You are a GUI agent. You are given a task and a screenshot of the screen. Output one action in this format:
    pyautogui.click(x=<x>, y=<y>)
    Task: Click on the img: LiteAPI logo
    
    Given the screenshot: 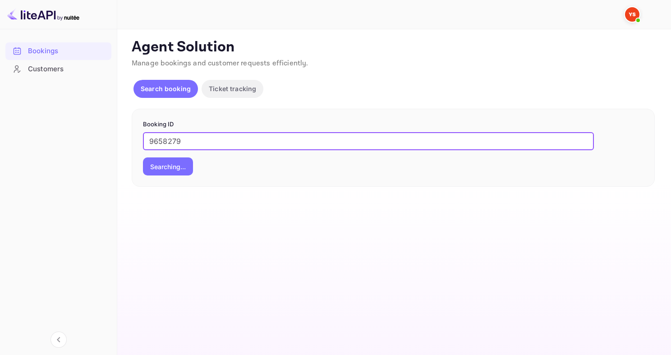 What is the action you would take?
    pyautogui.click(x=43, y=14)
    